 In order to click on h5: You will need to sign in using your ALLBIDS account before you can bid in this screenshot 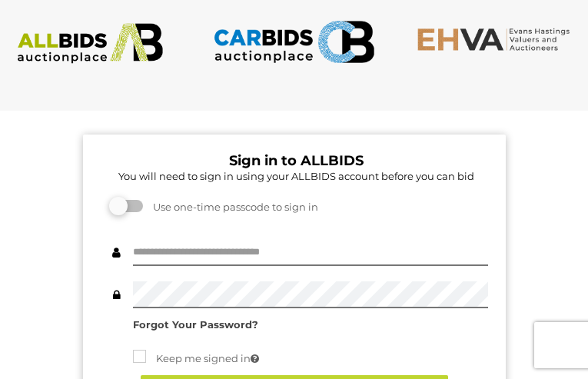, I will do `click(296, 176)`.